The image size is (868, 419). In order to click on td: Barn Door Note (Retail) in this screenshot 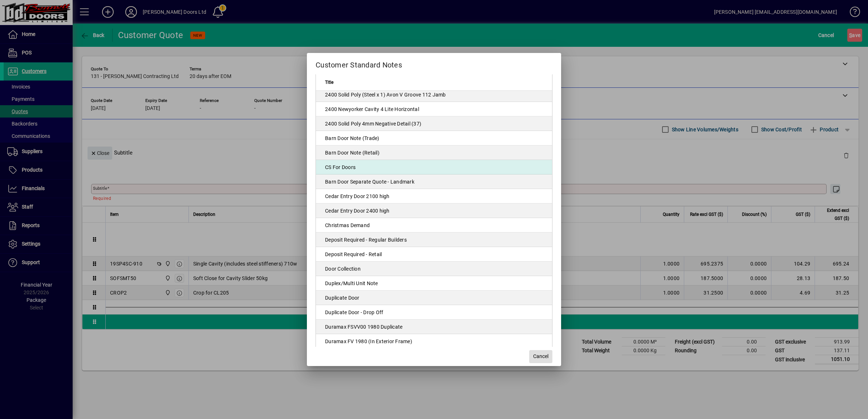, I will do `click(434, 153)`.